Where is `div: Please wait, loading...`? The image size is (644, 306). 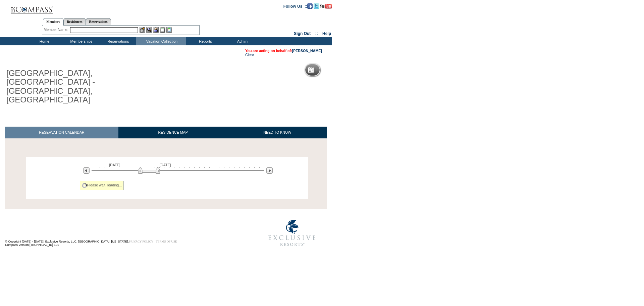 div: Please wait, loading... is located at coordinates (102, 185).